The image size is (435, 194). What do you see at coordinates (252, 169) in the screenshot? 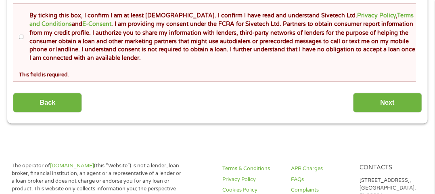
I see `a: Terms & Conditions` at bounding box center [252, 169].